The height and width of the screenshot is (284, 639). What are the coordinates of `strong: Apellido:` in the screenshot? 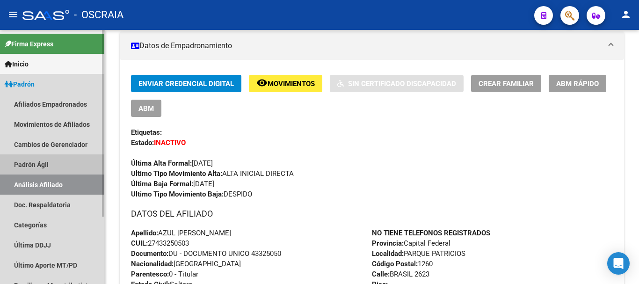 It's located at (145, 233).